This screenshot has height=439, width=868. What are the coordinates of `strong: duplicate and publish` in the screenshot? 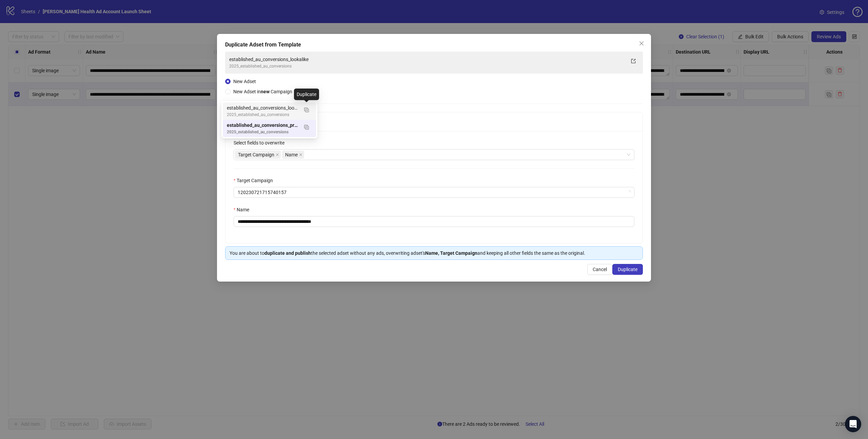 It's located at (287, 253).